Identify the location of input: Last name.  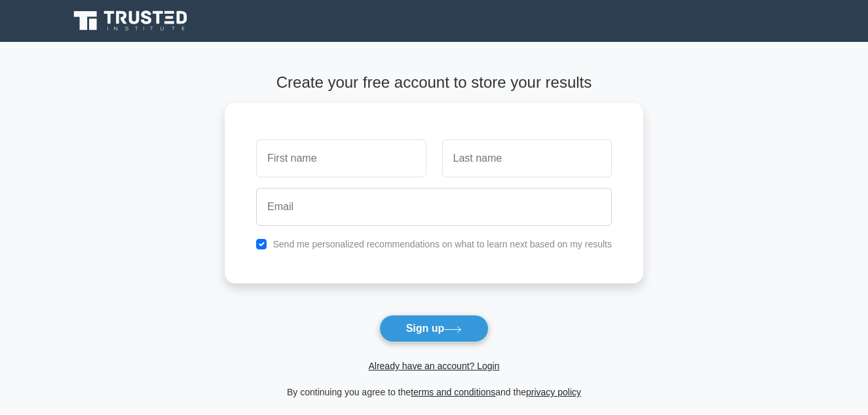
(527, 158).